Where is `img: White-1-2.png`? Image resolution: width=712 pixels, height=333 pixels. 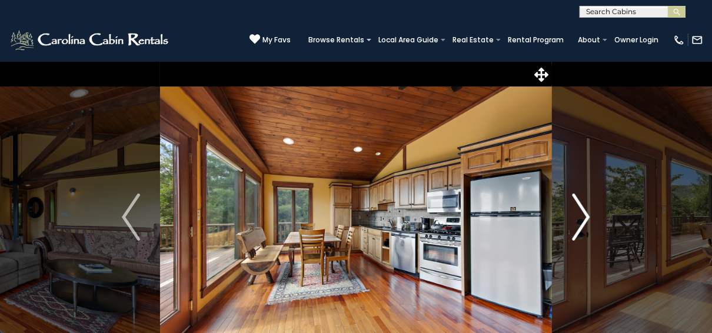
img: White-1-2.png is located at coordinates (90, 40).